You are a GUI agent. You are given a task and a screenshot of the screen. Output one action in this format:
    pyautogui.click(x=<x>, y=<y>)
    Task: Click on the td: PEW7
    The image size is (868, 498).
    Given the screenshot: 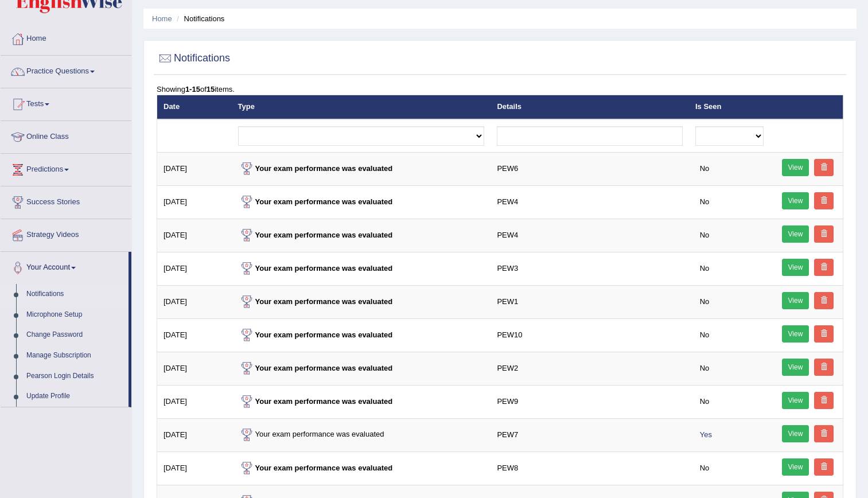 What is the action you would take?
    pyautogui.click(x=589, y=435)
    